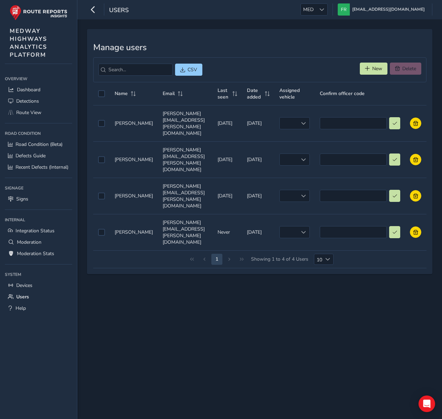  Describe the element at coordinates (224, 94) in the screenshot. I see `span: Last seen` at that location.